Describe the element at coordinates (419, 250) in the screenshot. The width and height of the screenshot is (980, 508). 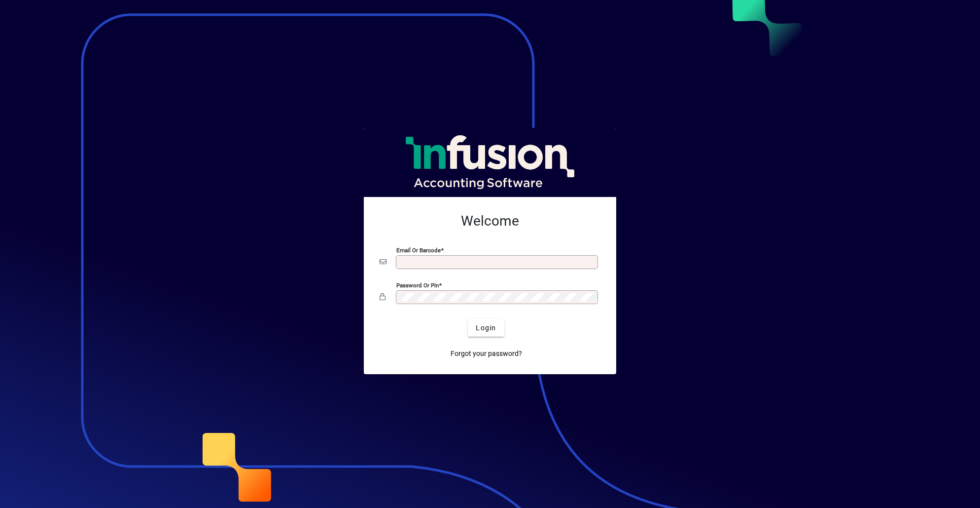
I see `mat-label: Email or Barcode` at that location.